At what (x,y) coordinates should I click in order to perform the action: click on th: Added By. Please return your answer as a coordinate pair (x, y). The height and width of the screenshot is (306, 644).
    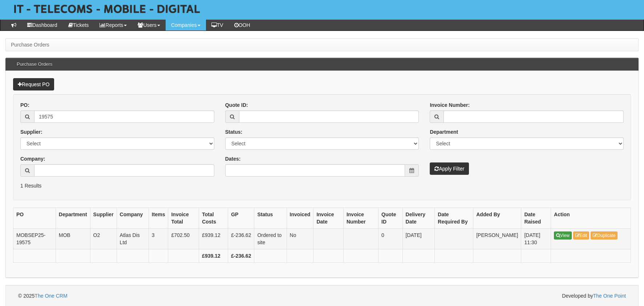
    Looking at the image, I should click on (497, 218).